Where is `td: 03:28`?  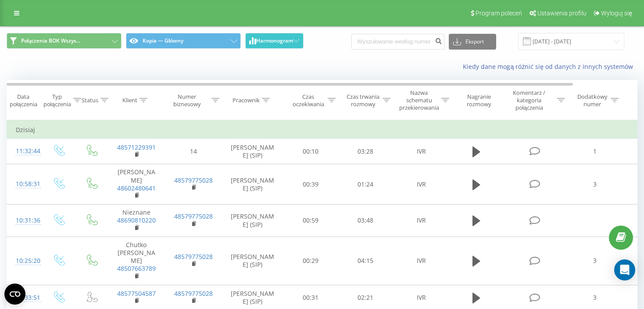
td: 03:28 is located at coordinates (365, 151).